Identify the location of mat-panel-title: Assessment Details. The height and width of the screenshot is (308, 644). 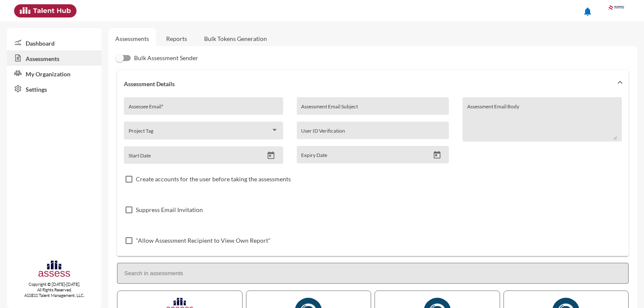
(368, 83).